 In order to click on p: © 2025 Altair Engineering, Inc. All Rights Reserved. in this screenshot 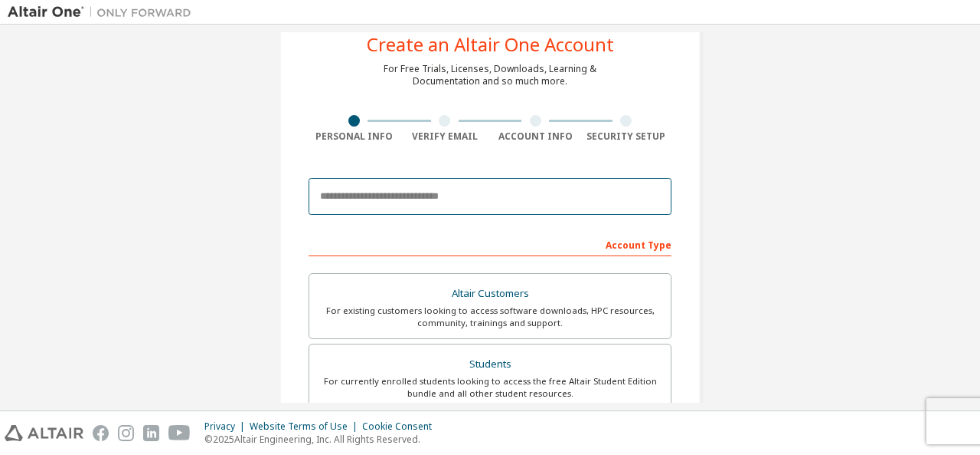, I will do `click(322, 439)`.